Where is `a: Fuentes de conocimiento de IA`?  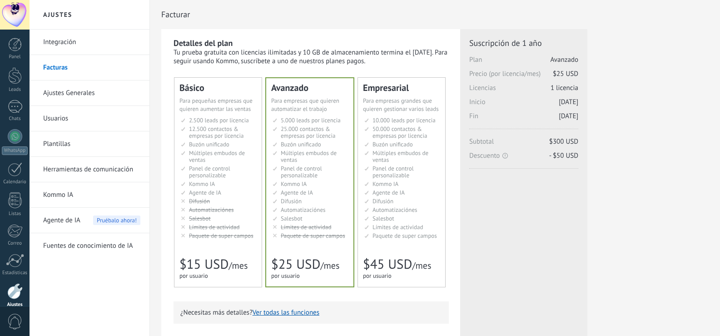
a: Fuentes de conocimiento de IA is located at coordinates (92, 246).